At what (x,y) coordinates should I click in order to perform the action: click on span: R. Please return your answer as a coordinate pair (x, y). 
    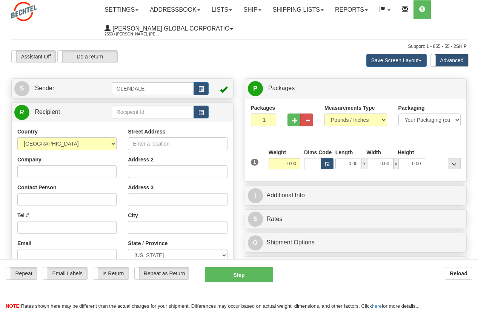
    Looking at the image, I should click on (22, 112).